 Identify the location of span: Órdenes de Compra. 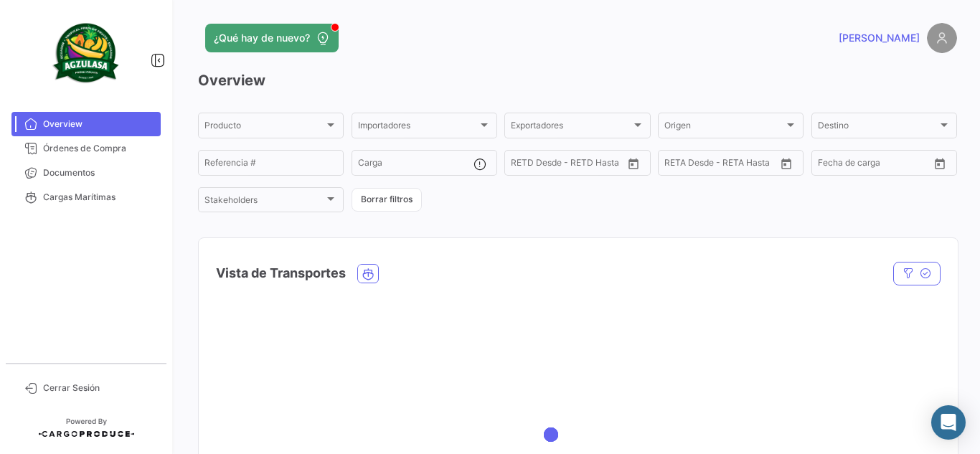
(99, 149).